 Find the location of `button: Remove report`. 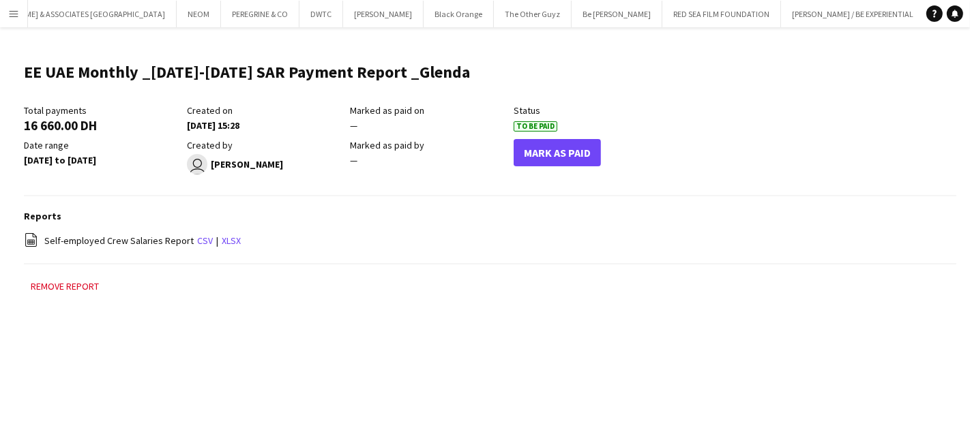

button: Remove report is located at coordinates (65, 287).